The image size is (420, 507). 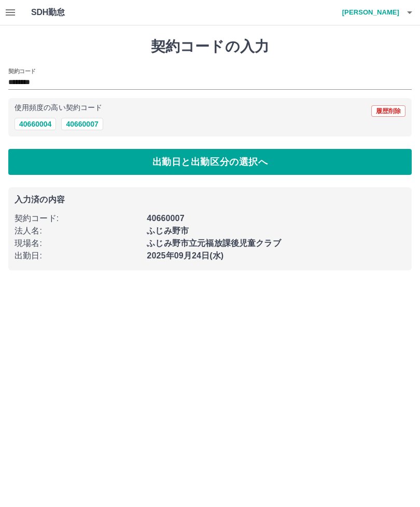 What do you see at coordinates (82, 124) in the screenshot?
I see `button: 40660007` at bounding box center [82, 124].